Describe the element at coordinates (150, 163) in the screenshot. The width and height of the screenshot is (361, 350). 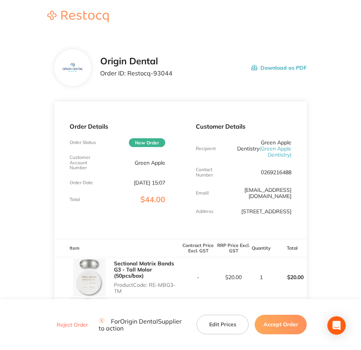
I see `p: Green Apple` at that location.